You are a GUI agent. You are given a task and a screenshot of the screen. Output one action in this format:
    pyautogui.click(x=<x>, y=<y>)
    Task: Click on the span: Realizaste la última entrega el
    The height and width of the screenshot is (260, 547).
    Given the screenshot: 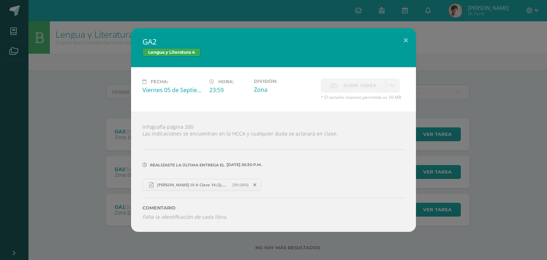 What is the action you would take?
    pyautogui.click(x=187, y=165)
    